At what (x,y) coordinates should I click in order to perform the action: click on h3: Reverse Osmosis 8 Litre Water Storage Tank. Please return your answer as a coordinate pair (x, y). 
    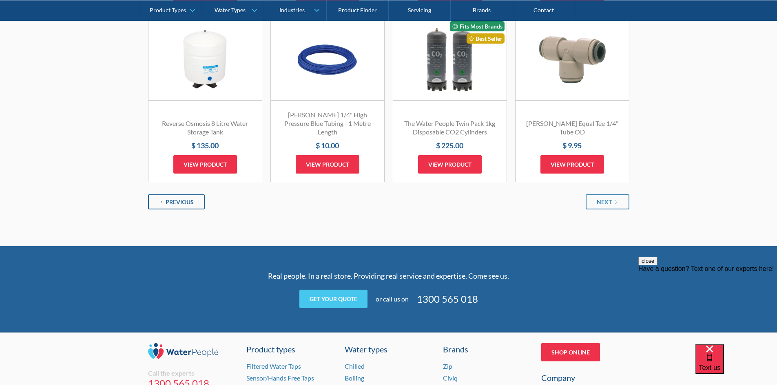
    Looking at the image, I should click on (205, 128).